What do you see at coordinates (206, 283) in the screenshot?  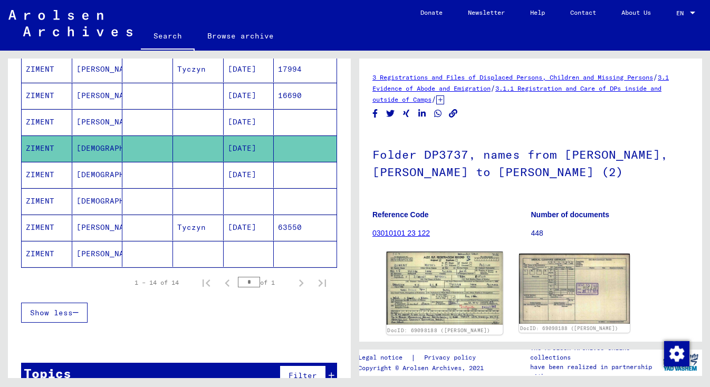 I see `button: First page` at bounding box center [206, 283].